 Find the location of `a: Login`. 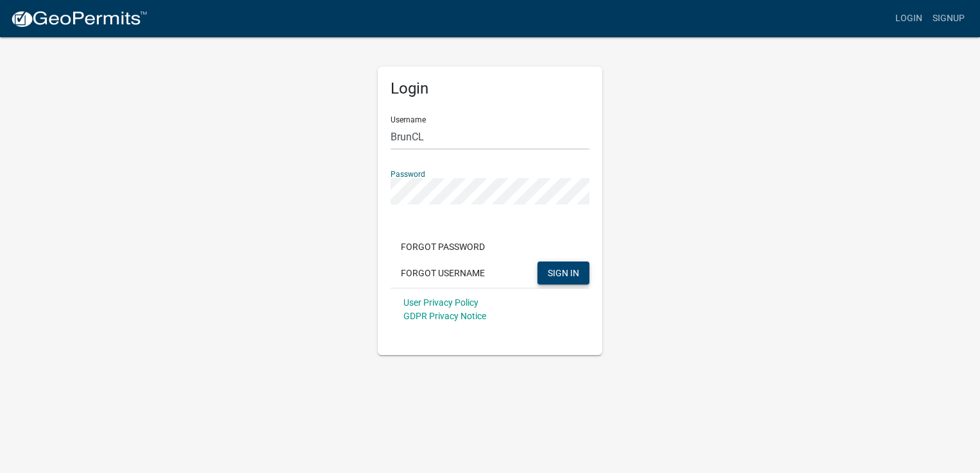

a: Login is located at coordinates (909, 19).